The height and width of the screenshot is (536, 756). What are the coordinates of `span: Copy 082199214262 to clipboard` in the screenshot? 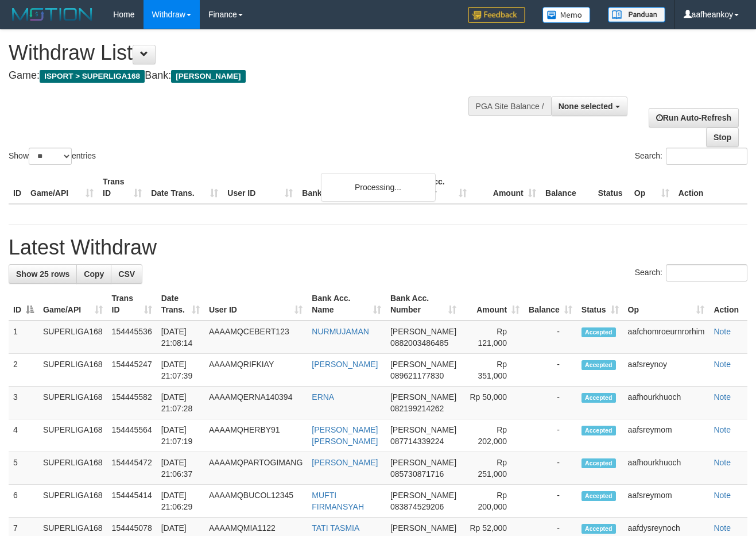 It's located at (417, 408).